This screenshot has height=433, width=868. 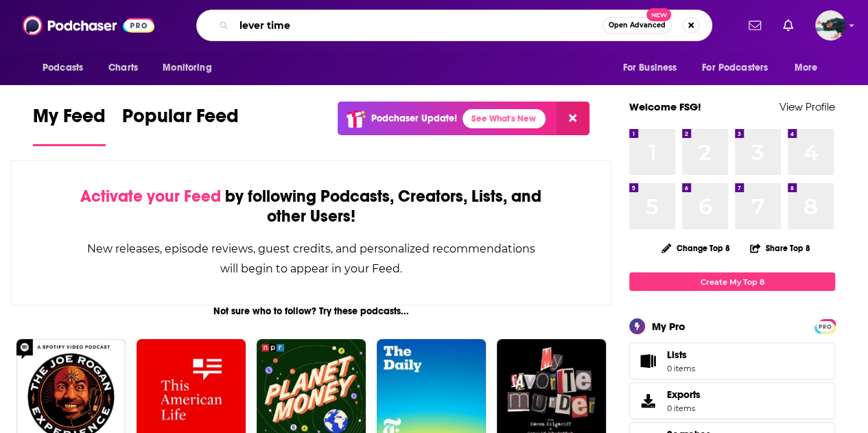 What do you see at coordinates (825, 326) in the screenshot?
I see `span: PRO` at bounding box center [825, 326].